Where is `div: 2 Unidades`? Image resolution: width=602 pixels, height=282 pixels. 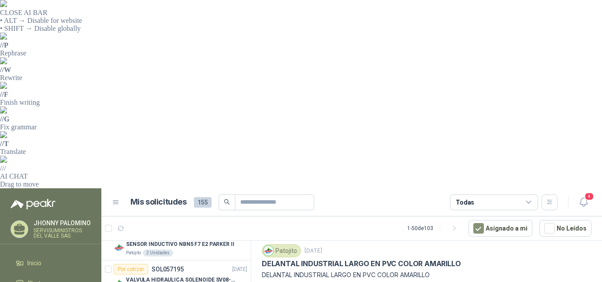
div: 2 Unidades is located at coordinates (158, 253).